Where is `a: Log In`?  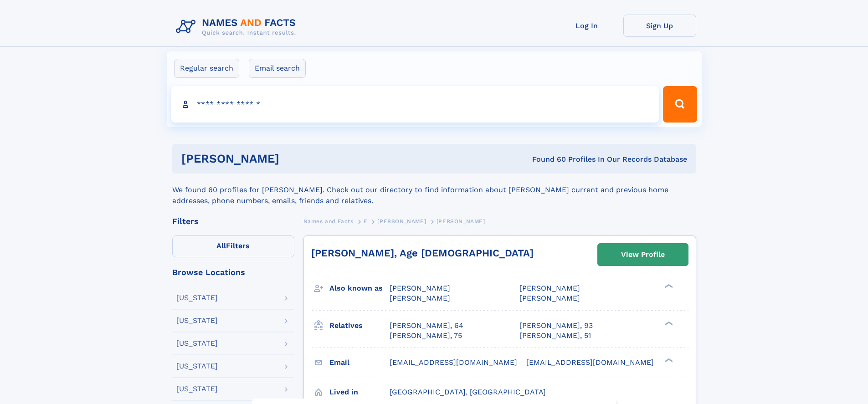
a: Log In is located at coordinates (587, 26).